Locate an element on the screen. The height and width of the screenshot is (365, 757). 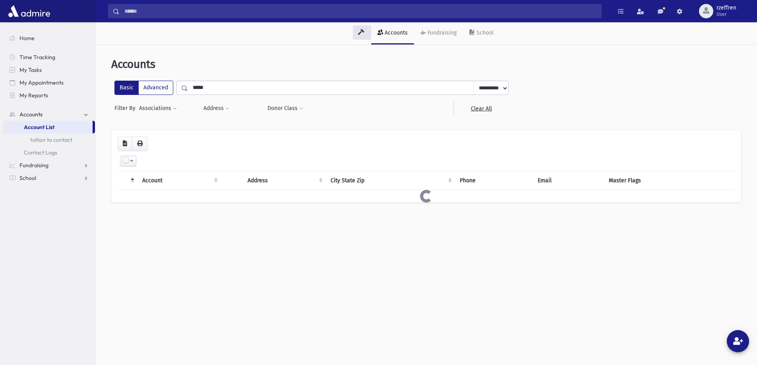
button: Address is located at coordinates (216, 108).